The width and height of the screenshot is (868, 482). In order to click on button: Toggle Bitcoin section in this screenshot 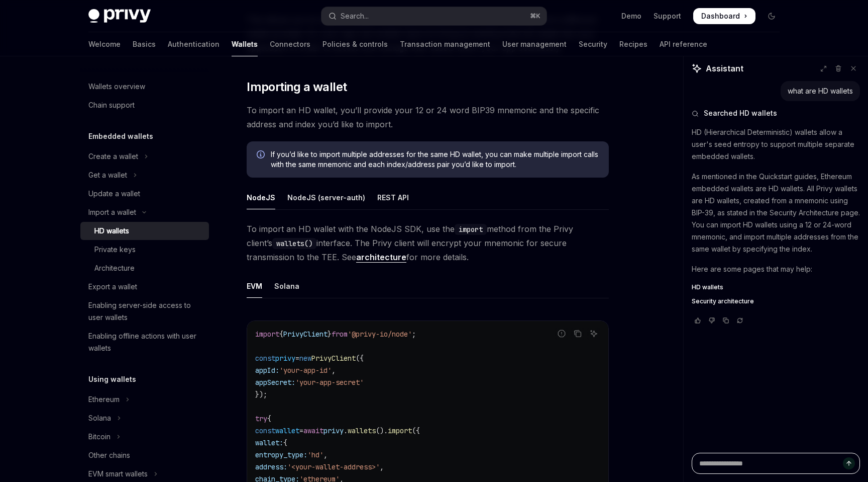, I will do `click(145, 436)`.